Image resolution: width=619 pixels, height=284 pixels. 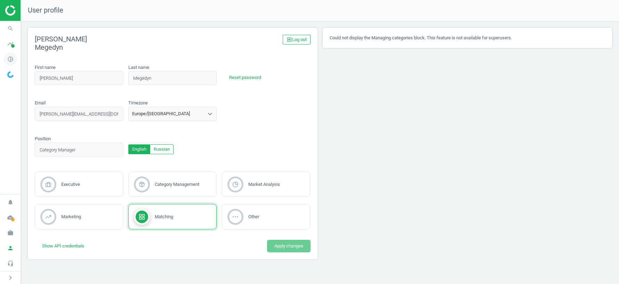 I want to click on span: Category Management, so click(x=177, y=184).